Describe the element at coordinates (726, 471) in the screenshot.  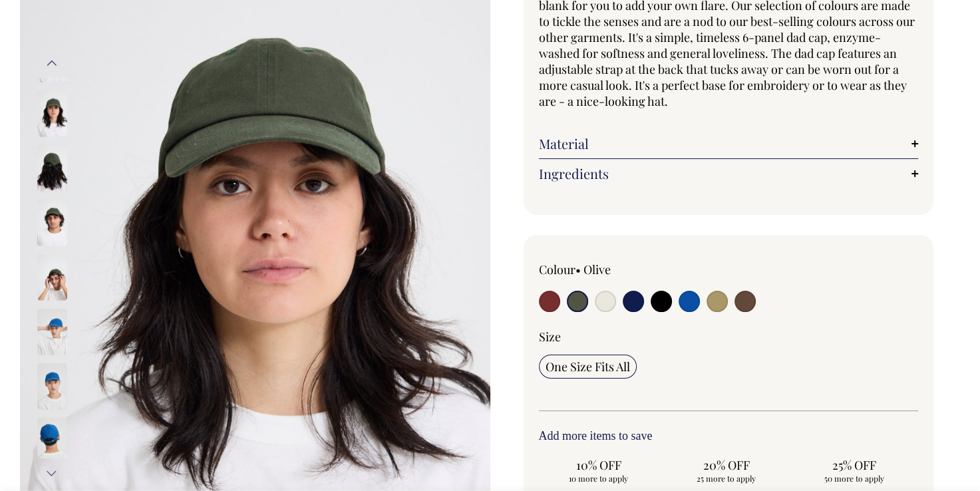
I see `input: 20% OFF 25 more to apply` at that location.